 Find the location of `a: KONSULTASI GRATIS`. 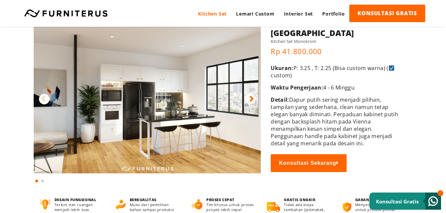

a: KONSULTASI GRATIS is located at coordinates (387, 13).